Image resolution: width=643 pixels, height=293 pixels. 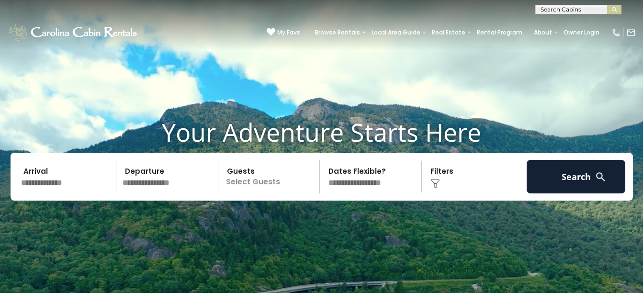 What do you see at coordinates (543, 33) in the screenshot?
I see `a: About` at bounding box center [543, 33].